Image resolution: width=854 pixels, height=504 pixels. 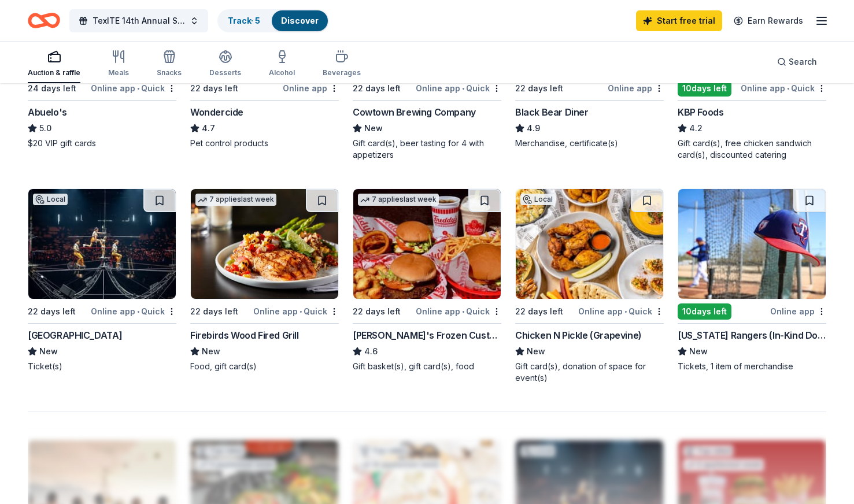 What do you see at coordinates (371, 352) in the screenshot?
I see `span: 4.6` at bounding box center [371, 352].